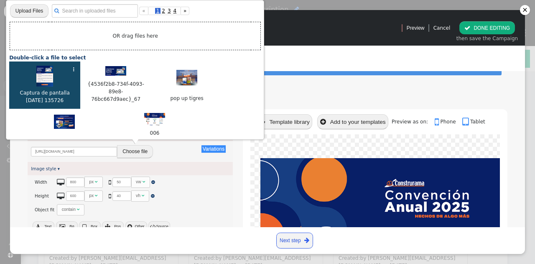 The height and width of the screenshot is (264, 535). What do you see at coordinates (116, 71) in the screenshot?
I see `img: 1da2c7f66ab6a930-th.jpeg` at bounding box center [116, 71].